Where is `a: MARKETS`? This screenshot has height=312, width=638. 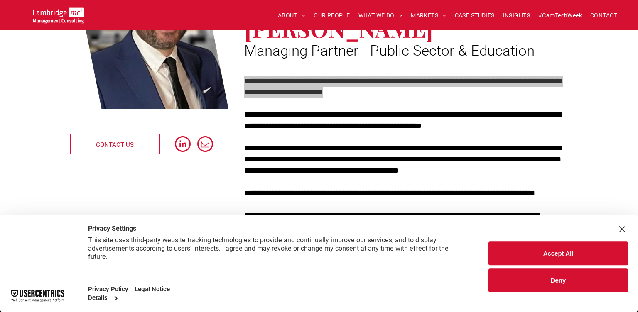 a: MARKETS is located at coordinates (428, 15).